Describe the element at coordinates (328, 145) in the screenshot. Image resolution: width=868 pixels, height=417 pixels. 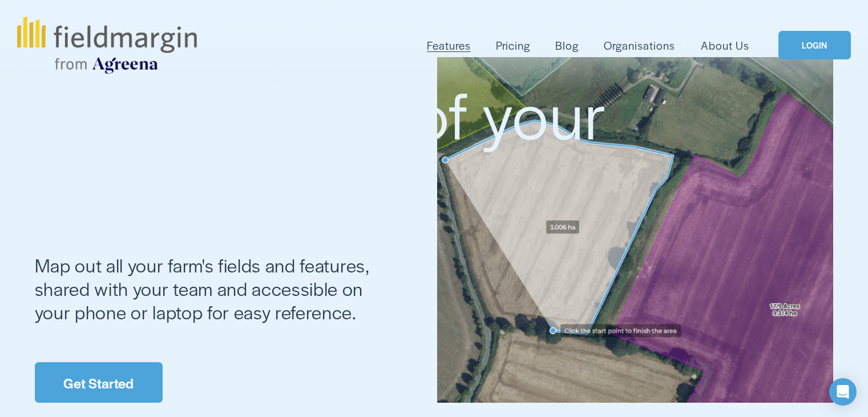
I see `span: A digital map of your farm` at that location.